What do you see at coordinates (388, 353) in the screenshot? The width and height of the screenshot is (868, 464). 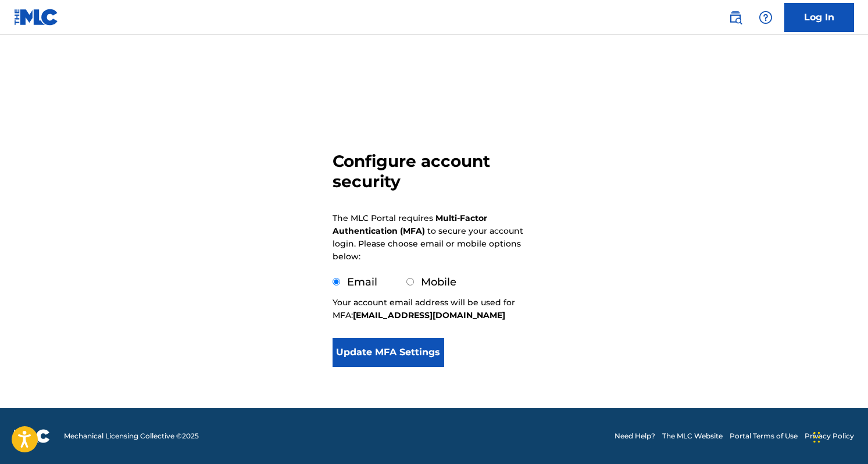 I see `button: Update MFA Settings` at bounding box center [388, 353].